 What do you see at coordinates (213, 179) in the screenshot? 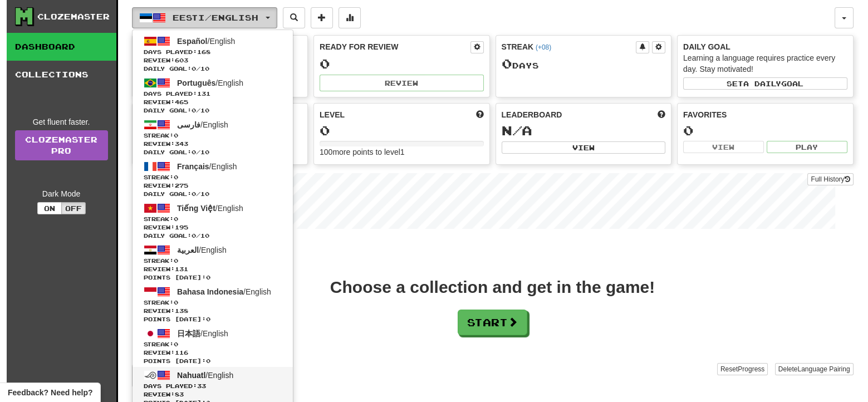
I see `a: Français/EnglishStreak:0 Review:275Daily Goal:0/10` at bounding box center [213, 179].